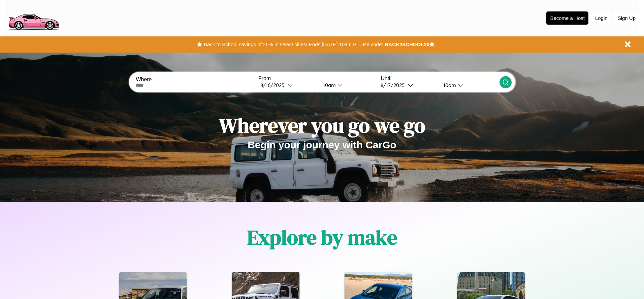 This screenshot has height=299, width=644. What do you see at coordinates (288, 85) in the screenshot?
I see `button: 8/16/2025` at bounding box center [288, 85].